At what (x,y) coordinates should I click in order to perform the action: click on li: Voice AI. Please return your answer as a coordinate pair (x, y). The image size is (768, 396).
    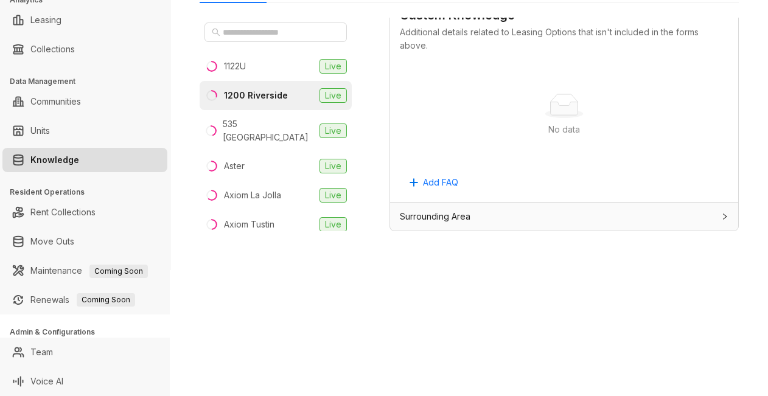
    Looking at the image, I should click on (85, 382).